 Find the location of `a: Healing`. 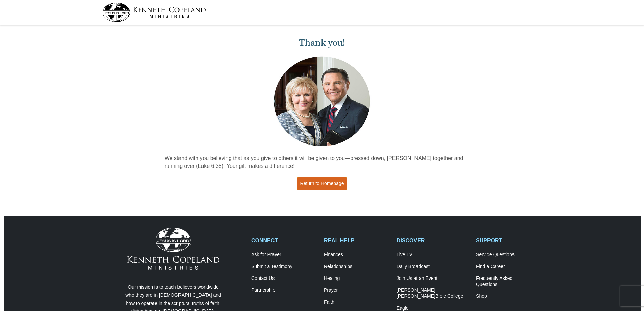

a: Healing is located at coordinates (357, 279).